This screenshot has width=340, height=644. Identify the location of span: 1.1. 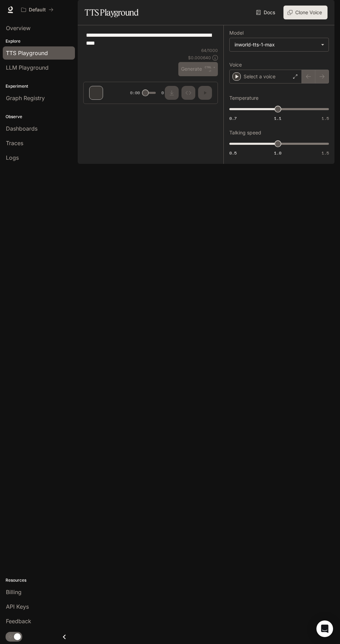
(277, 118).